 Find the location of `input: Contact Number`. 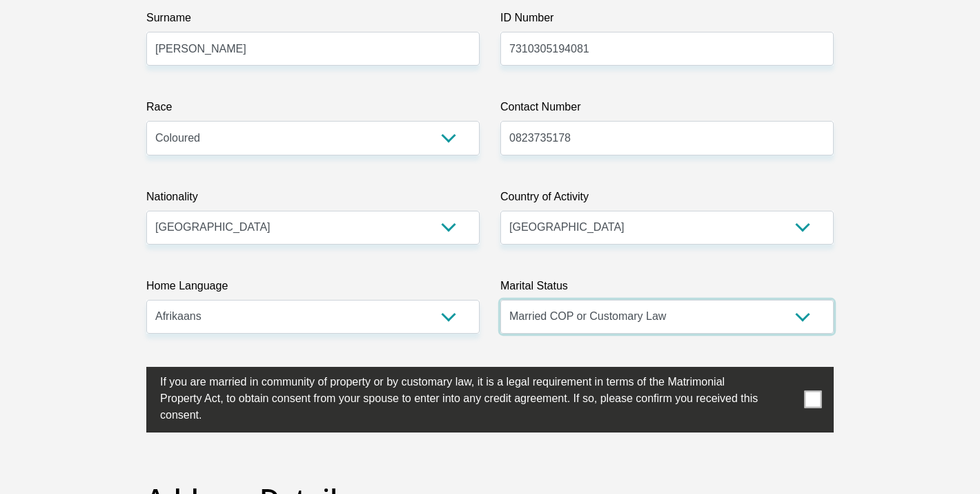

input: Contact Number is located at coordinates (667, 138).